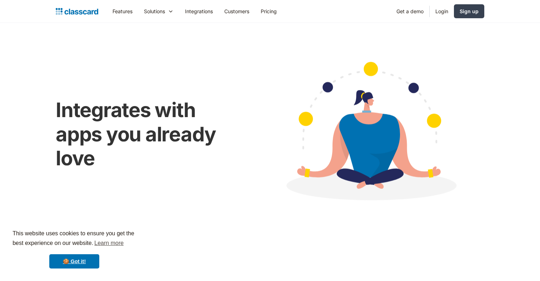 The width and height of the screenshot is (540, 281). I want to click on a: home, so click(77, 11).